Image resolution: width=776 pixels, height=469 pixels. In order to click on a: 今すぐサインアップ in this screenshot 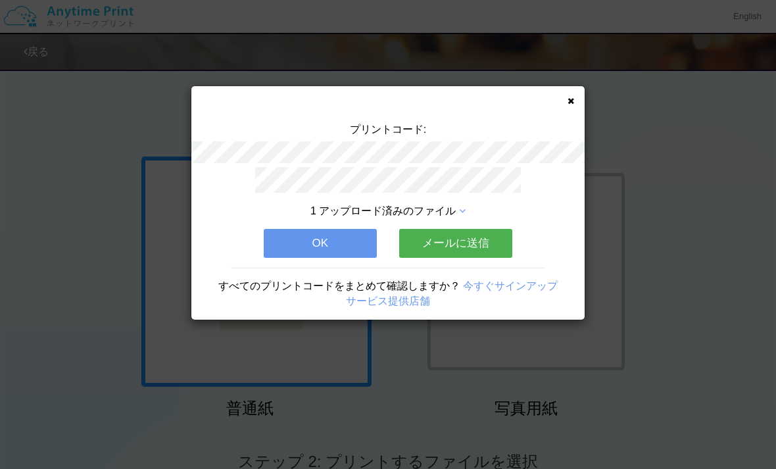, I will do `click(510, 285)`.